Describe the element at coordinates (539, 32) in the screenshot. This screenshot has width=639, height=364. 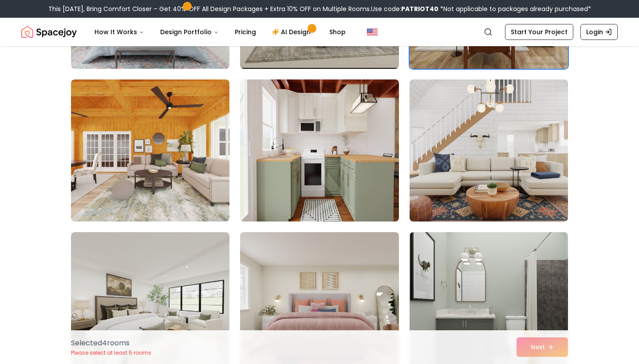
I see `a: Start Your Project` at that location.